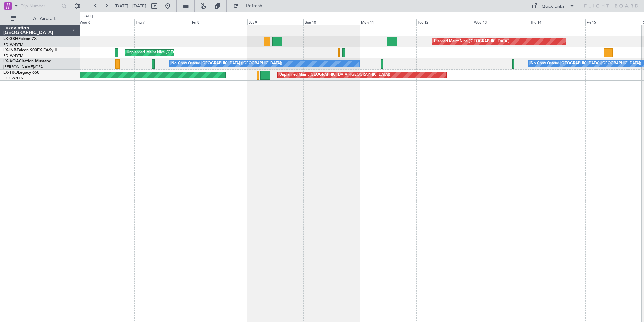 The width and height of the screenshot is (644, 322). What do you see at coordinates (14, 78) in the screenshot?
I see `a: EGGW/LTN` at bounding box center [14, 78].